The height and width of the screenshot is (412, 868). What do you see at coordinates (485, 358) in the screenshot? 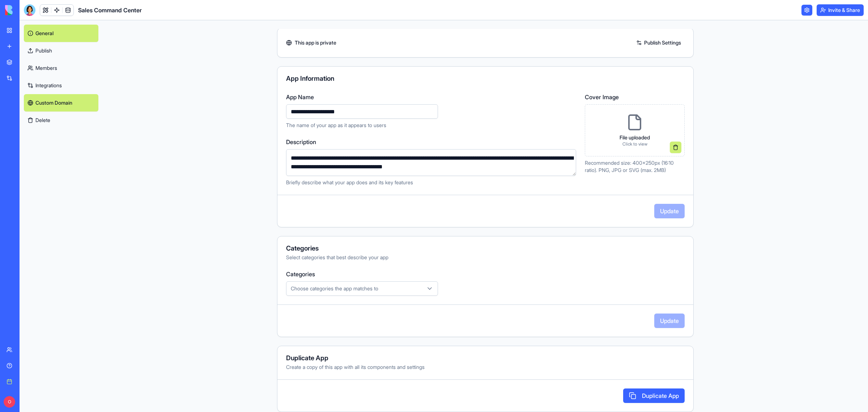
I see `div: Duplicate App` at bounding box center [485, 358].